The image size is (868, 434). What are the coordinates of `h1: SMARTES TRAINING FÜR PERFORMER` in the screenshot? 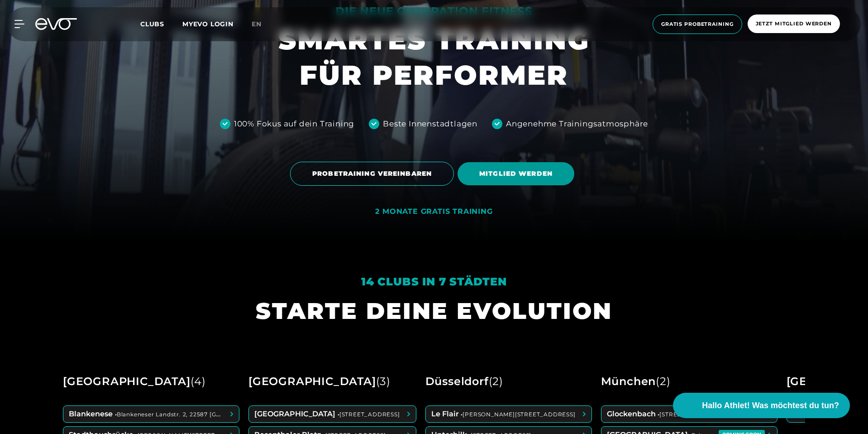 It's located at (434, 58).